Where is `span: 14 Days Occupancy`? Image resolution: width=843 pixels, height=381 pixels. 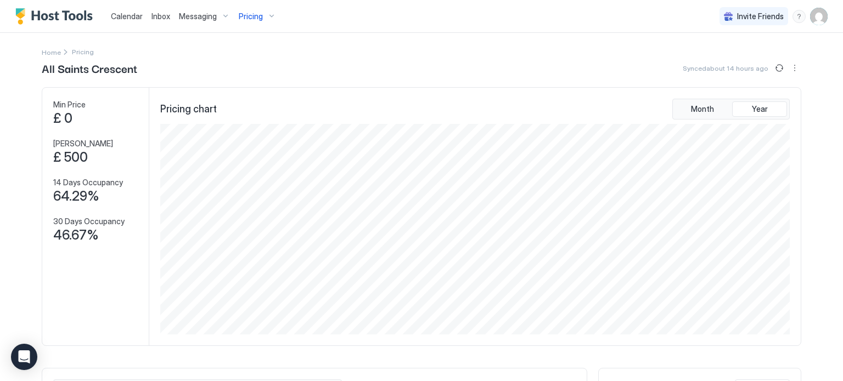 span: 14 Days Occupancy is located at coordinates (88, 183).